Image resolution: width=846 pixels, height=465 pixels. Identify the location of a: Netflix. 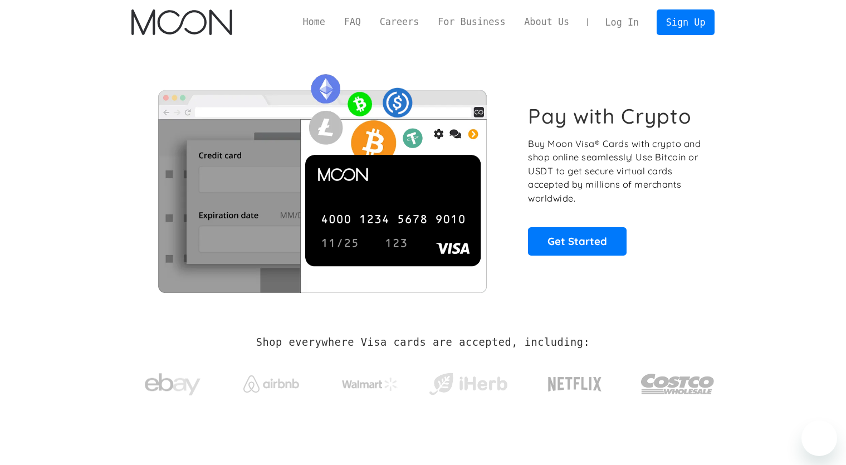
(574, 381).